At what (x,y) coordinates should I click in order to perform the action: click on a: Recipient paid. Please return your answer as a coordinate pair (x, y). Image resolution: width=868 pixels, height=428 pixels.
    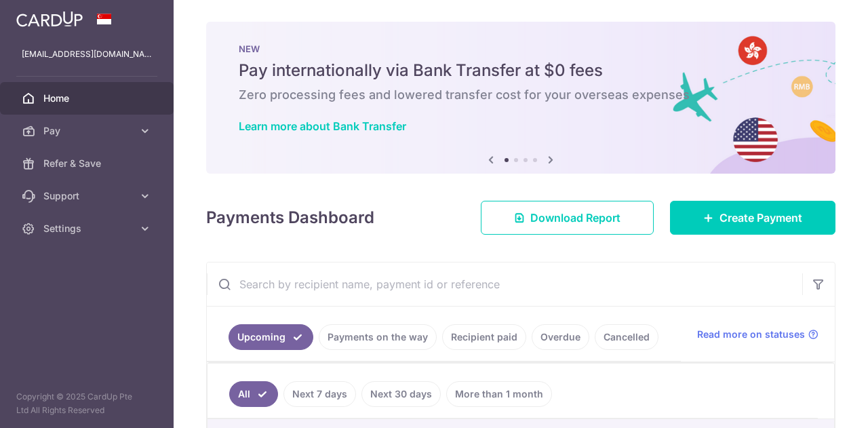
    Looking at the image, I should click on (484, 337).